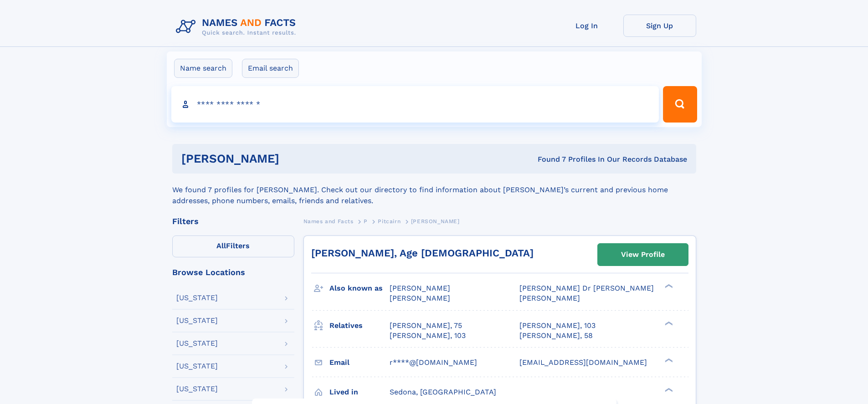 Image resolution: width=868 pixels, height=404 pixels. I want to click on label: Filters, so click(233, 246).